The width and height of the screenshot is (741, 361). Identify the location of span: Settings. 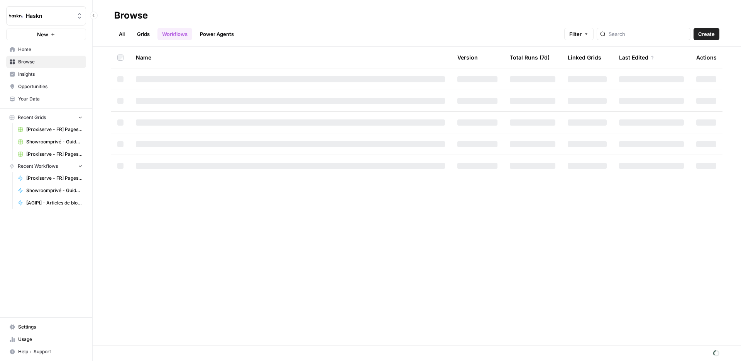
(50, 327).